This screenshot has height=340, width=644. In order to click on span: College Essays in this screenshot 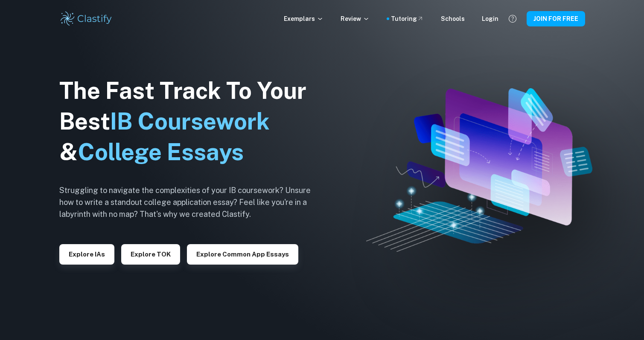, I will do `click(160, 152)`.